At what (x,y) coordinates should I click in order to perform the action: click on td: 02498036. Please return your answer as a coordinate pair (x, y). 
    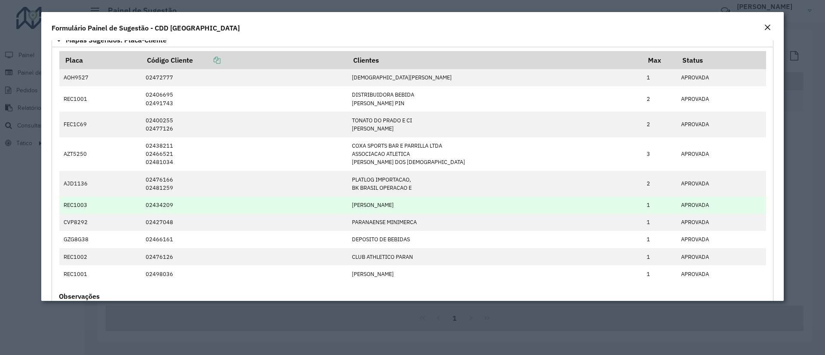
    Looking at the image, I should click on (244, 274).